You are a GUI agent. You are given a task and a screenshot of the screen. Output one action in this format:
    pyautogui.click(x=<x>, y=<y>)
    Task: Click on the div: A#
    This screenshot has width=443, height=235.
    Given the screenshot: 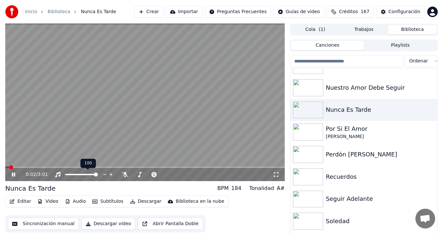 What is the action you would take?
    pyautogui.click(x=281, y=188)
    